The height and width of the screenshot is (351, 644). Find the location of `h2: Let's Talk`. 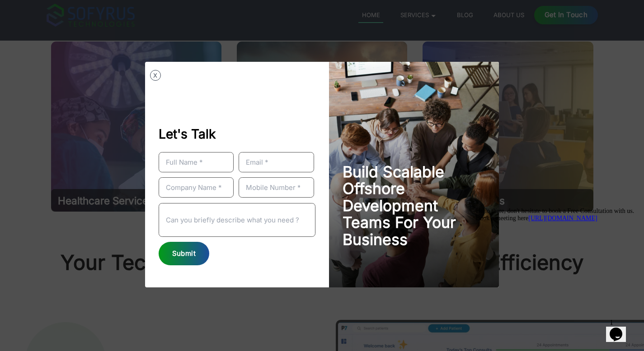

h2: Let's Talk is located at coordinates (237, 131).